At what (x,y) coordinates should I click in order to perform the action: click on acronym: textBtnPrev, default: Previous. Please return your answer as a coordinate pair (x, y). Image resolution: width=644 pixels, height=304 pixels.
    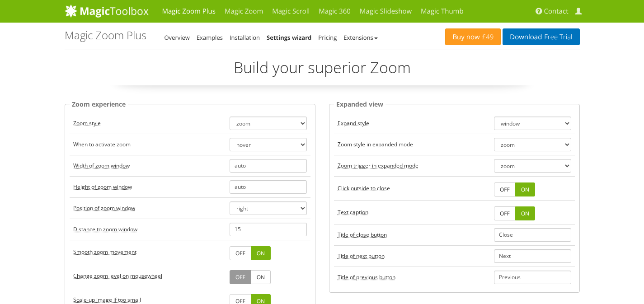
    Looking at the image, I should click on (367, 277).